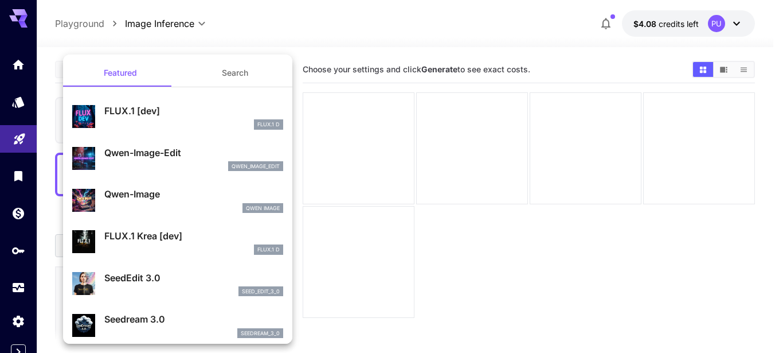 This screenshot has width=783, height=353. What do you see at coordinates (194, 153) in the screenshot?
I see `p: Qwen-Image-Edit` at bounding box center [194, 153].